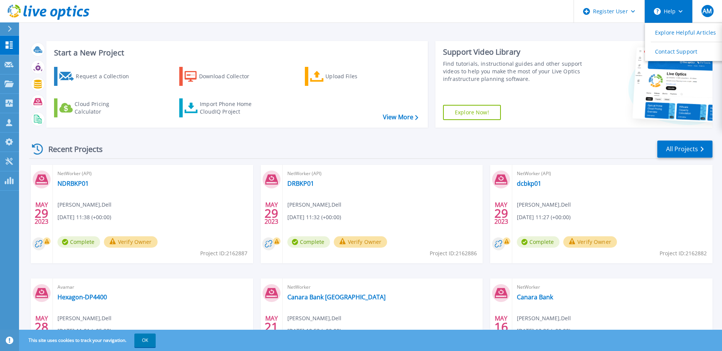 The height and width of the screenshot is (351, 722). Describe the element at coordinates (73, 184) in the screenshot. I see `a: NDRBKP01` at that location.